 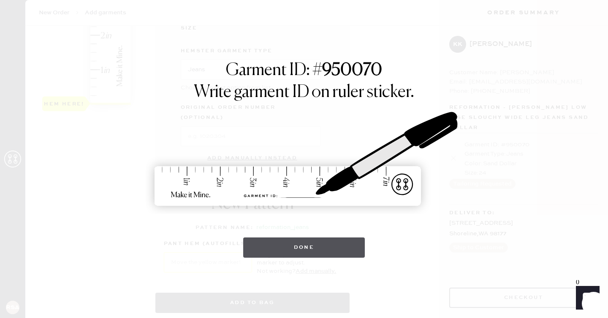 What do you see at coordinates (352, 71) in the screenshot?
I see `strong: 950070` at bounding box center [352, 71].